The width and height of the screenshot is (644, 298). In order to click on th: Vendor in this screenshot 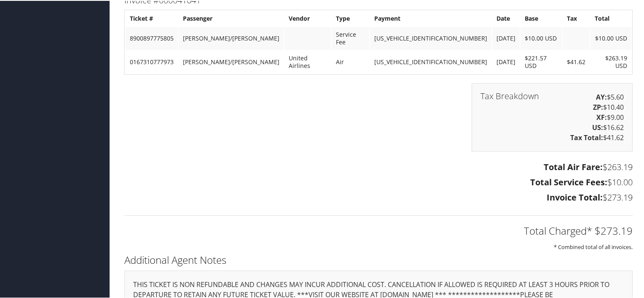, I will do `click(308, 18)`.